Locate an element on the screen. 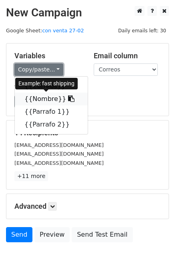  h5: Advanced is located at coordinates (87, 207).